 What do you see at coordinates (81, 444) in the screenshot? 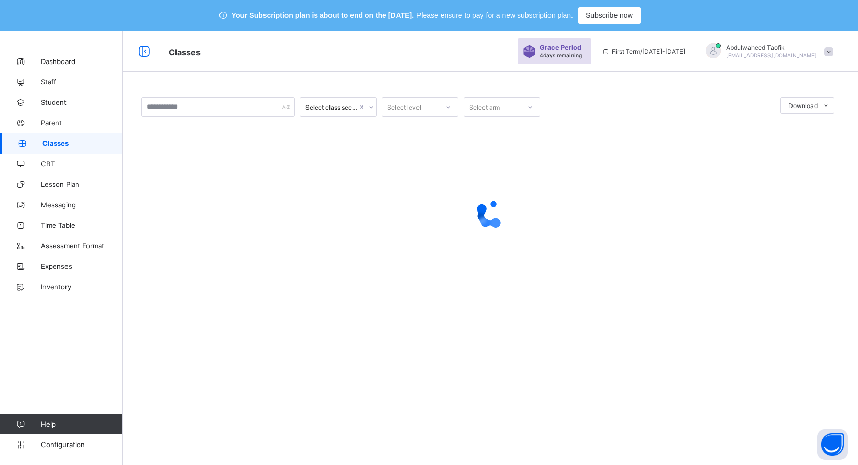
I see `span: Configuration` at bounding box center [81, 444].